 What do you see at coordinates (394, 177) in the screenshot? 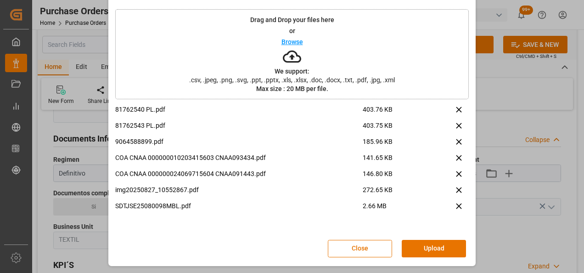
I see `span: 146.80 KB` at bounding box center [394, 177].